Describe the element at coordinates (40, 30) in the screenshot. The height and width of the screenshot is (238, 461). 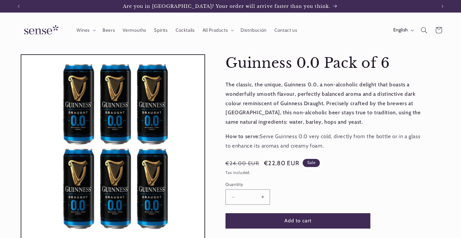
I see `img: Sense` at that location.